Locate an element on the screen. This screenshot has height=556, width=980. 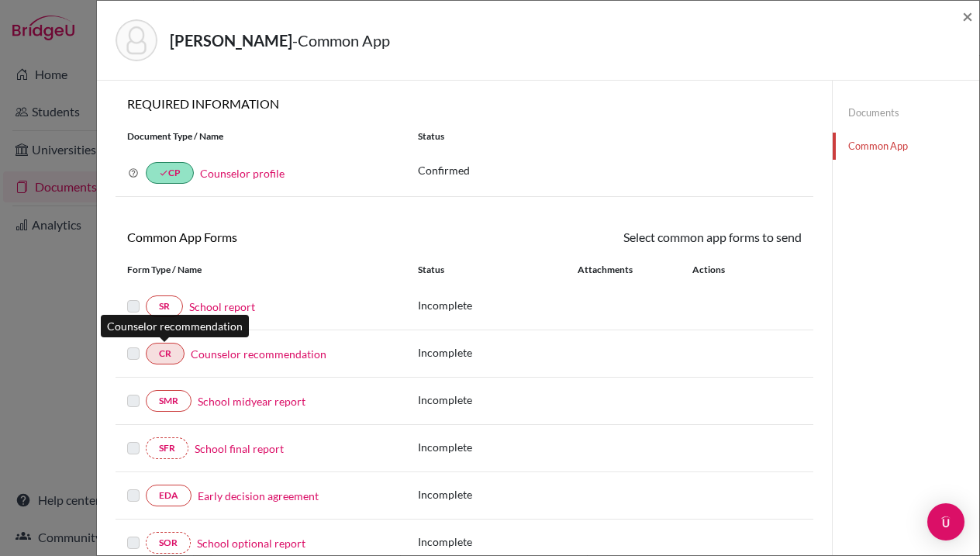
a: School optional report is located at coordinates (251, 543).